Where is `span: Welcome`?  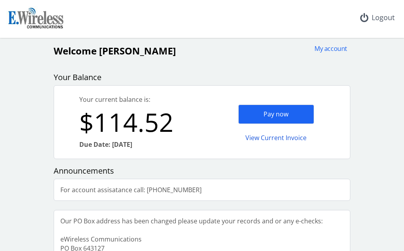
span: Welcome is located at coordinates (75, 50).